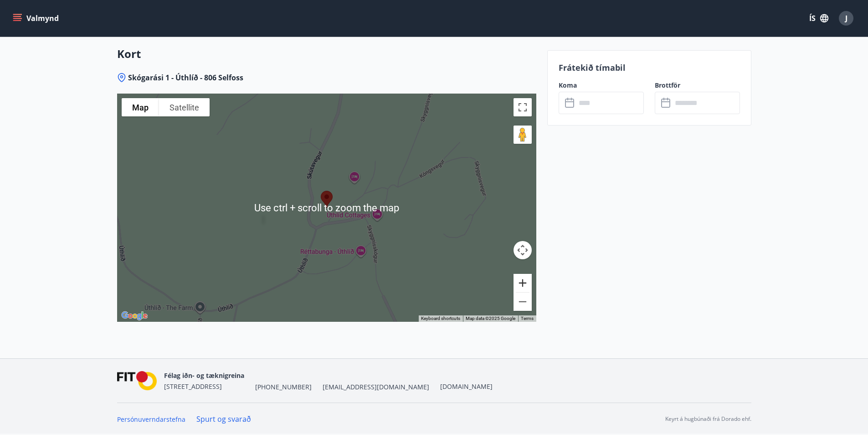 The width and height of the screenshot is (868, 435). What do you see at coordinates (523, 134) in the screenshot?
I see `button: Drag Pegman onto the map to open Street View` at bounding box center [523, 134].